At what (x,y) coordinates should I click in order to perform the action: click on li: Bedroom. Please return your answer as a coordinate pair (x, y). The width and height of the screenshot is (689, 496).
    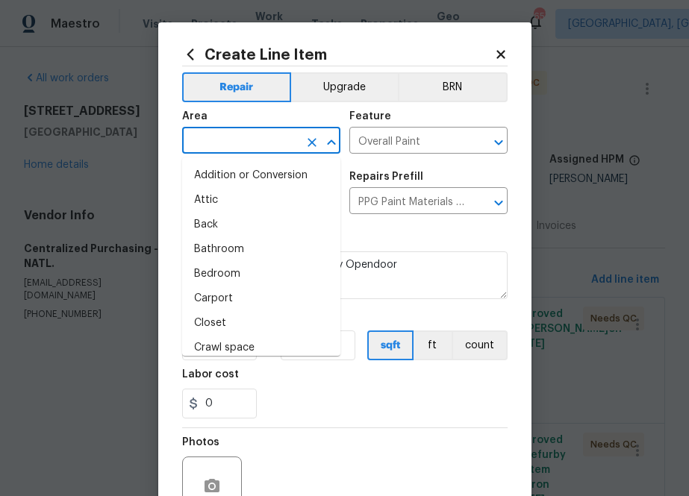
    Looking at the image, I should click on (261, 274).